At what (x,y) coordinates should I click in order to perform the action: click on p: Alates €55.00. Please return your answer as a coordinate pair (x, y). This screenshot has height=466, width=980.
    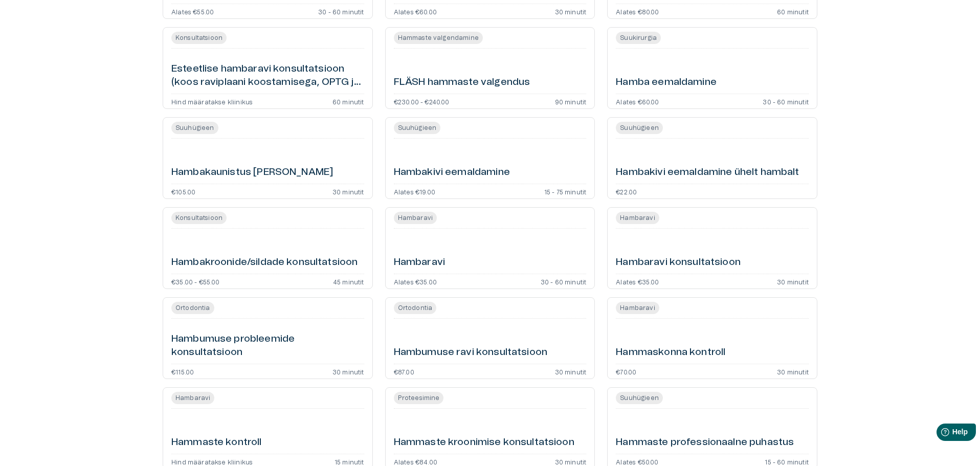
    Looking at the image, I should click on (193, 11).